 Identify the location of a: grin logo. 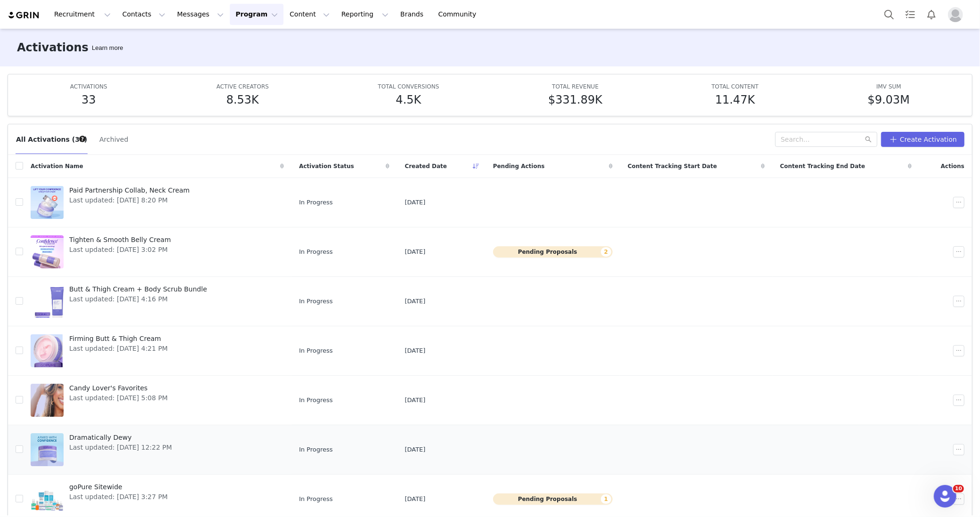
(24, 15).